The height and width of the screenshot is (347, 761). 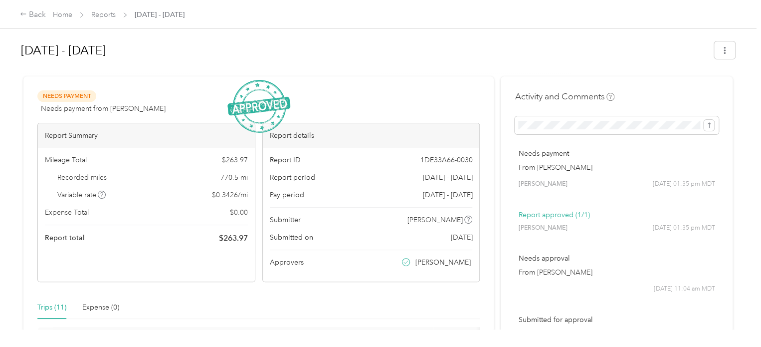 What do you see at coordinates (287, 262) in the screenshot?
I see `span: Approvers` at bounding box center [287, 262].